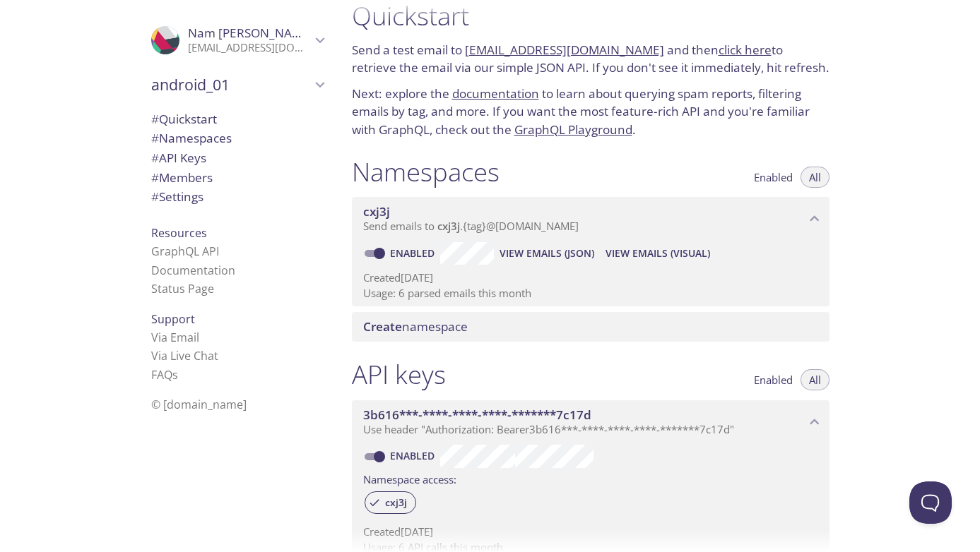 The height and width of the screenshot is (552, 980). Describe the element at coordinates (658, 254) in the screenshot. I see `button: View Emails (Visual)` at that location.